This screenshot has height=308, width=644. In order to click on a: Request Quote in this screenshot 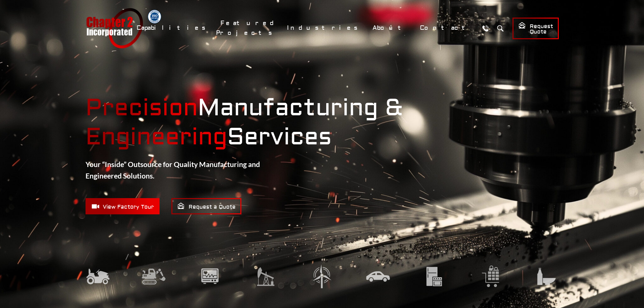, I will do `click(535, 28)`.